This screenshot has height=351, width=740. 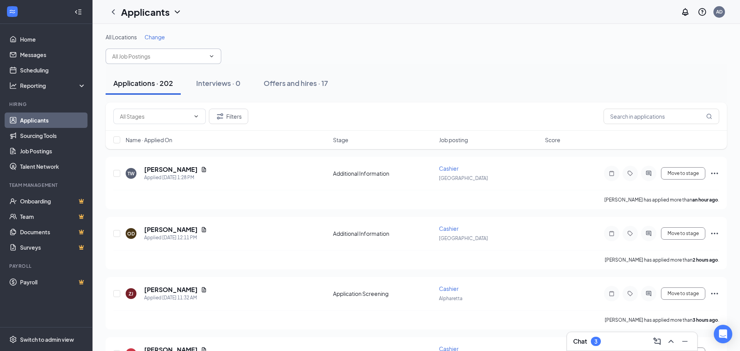 What do you see at coordinates (705, 200) in the screenshot?
I see `b: an hour ago` at bounding box center [705, 200].